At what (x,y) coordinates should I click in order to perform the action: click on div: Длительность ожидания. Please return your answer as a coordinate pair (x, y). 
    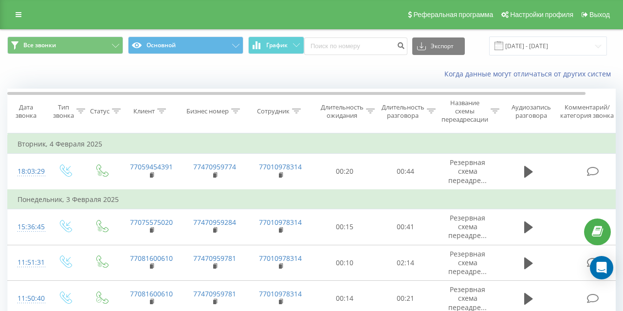
    Looking at the image, I should click on (342, 111).